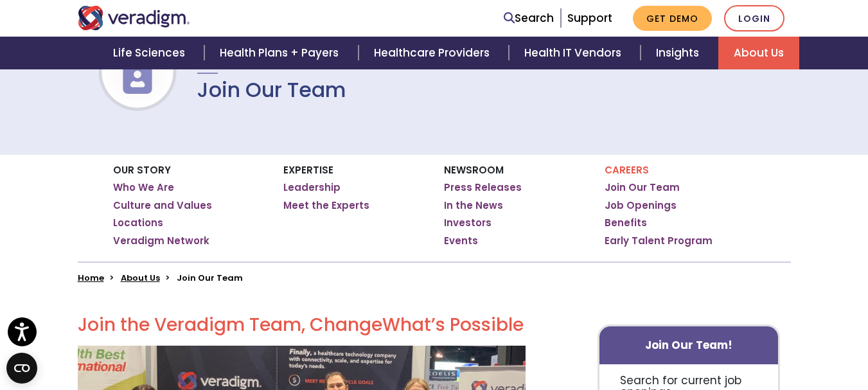  Describe the element at coordinates (468, 223) in the screenshot. I see `a: Investors` at that location.